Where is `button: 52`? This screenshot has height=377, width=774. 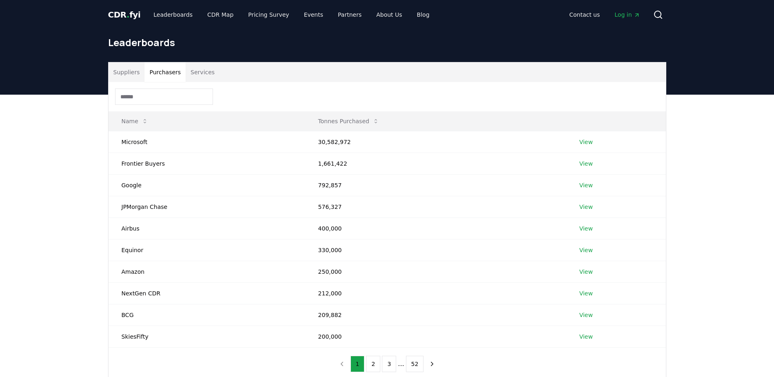 button: 52 is located at coordinates (415, 364).